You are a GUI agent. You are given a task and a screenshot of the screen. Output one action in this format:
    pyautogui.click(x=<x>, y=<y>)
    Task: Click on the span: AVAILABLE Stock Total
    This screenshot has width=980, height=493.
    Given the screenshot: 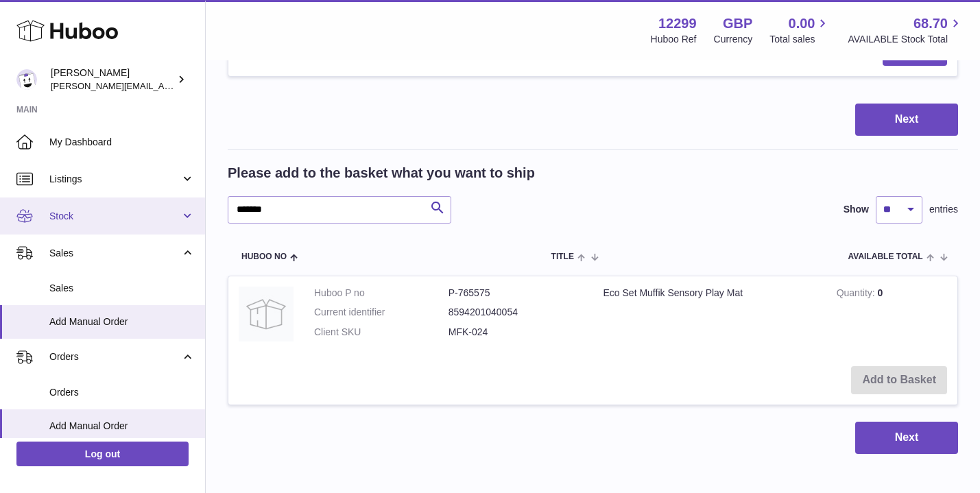 What is the action you would take?
    pyautogui.click(x=906, y=39)
    